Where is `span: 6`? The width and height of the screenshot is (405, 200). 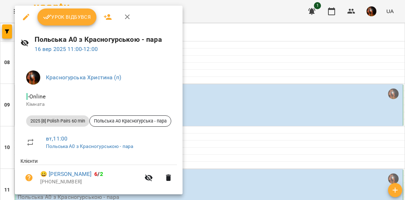 span: 6 is located at coordinates (96, 174).